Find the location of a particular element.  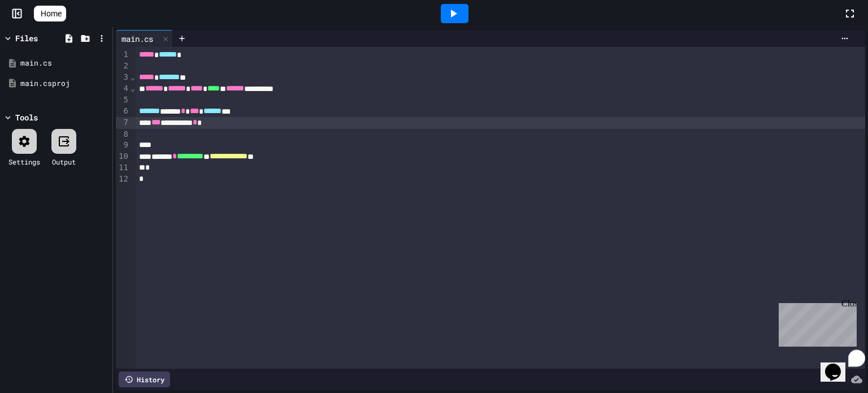

div: To enrich screen reader interactions, please activate Accessibility in Grammarly extension settings is located at coordinates (500, 208).